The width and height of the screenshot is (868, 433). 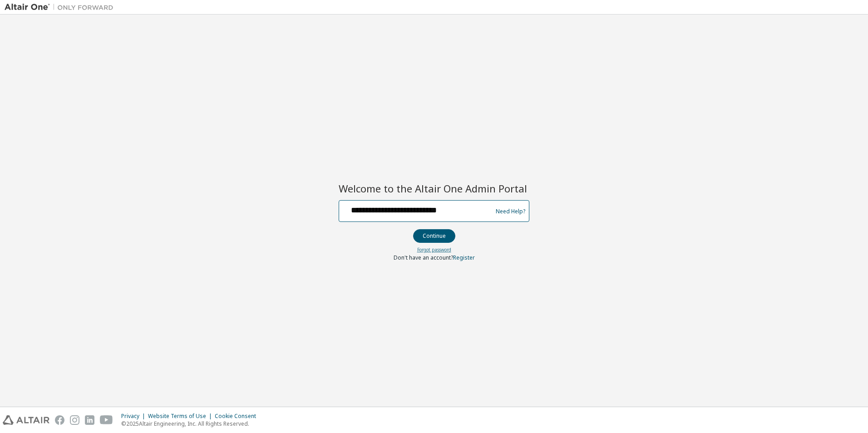 What do you see at coordinates (464, 257) in the screenshot?
I see `a: Register` at bounding box center [464, 257].